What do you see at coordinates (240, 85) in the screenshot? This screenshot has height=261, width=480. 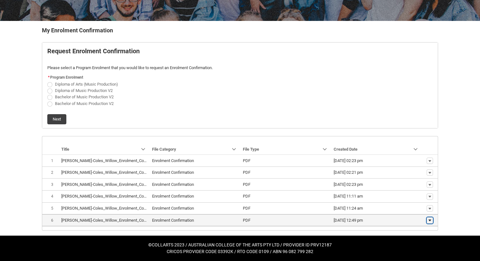 I see `article: REDU_Generate_Enrolment_Confirmation flow` at bounding box center [240, 85].